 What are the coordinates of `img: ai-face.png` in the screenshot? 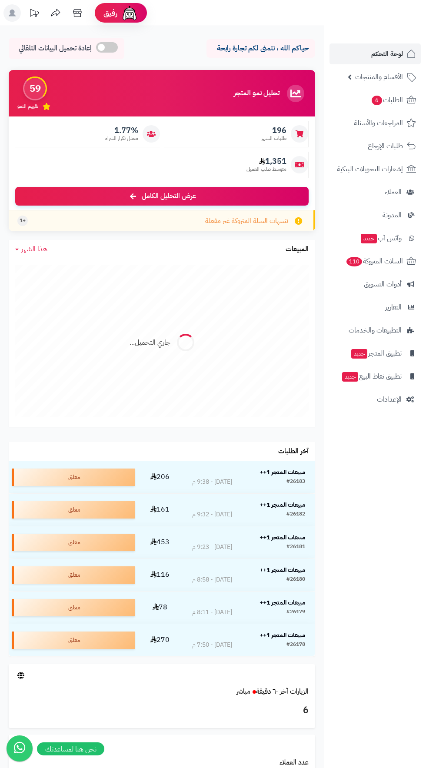 It's located at (130, 13).